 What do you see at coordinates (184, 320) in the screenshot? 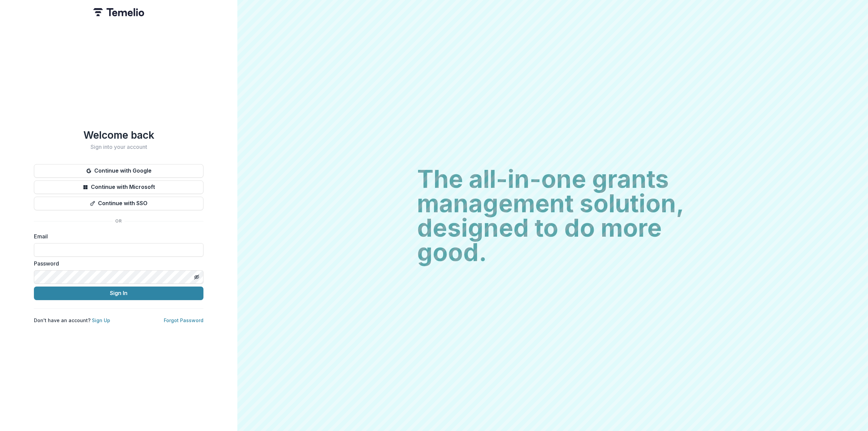
I see `a: Forgot Password` at bounding box center [184, 320].